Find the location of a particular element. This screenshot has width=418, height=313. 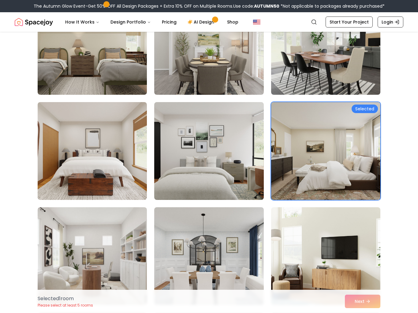

a: Login is located at coordinates (391, 22).